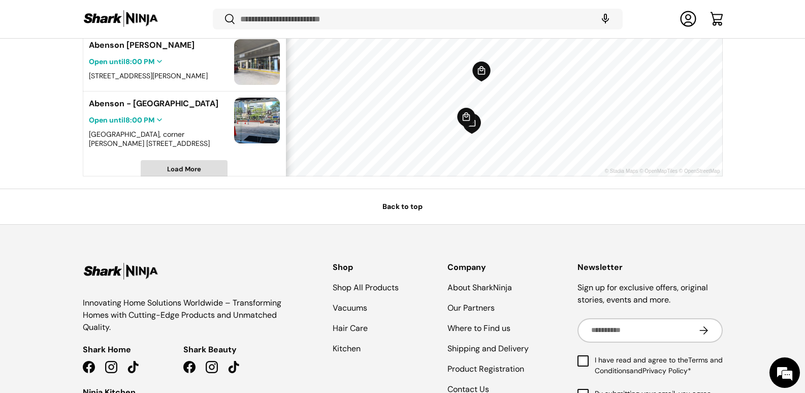  Describe the element at coordinates (350, 328) in the screenshot. I see `a: Hair Care` at that location.